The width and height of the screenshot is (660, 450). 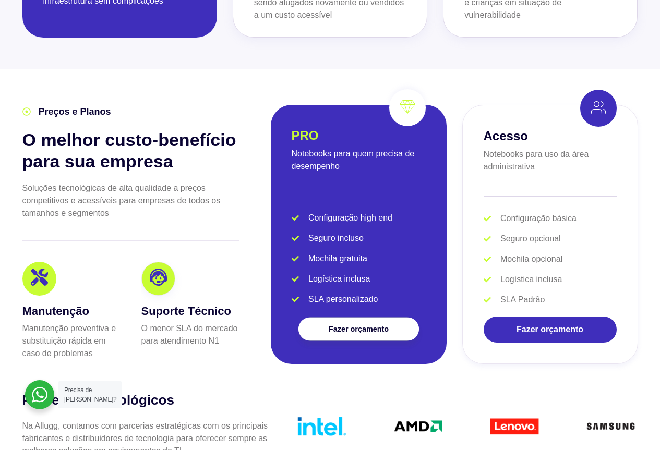 What do you see at coordinates (334, 238) in the screenshot?
I see `span: Seguro incluso` at bounding box center [334, 238].